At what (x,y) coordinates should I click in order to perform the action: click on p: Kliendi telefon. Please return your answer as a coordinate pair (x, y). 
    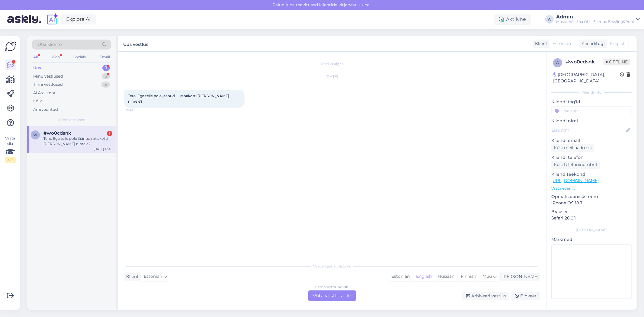
    Looking at the image, I should click on (592, 157).